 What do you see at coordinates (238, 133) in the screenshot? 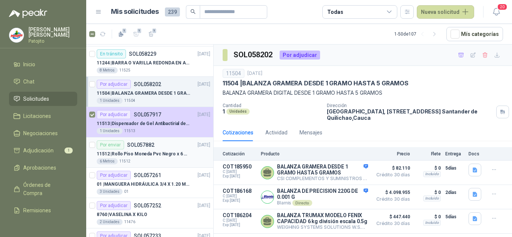
I see `div: Cotizaciones` at bounding box center [238, 133].